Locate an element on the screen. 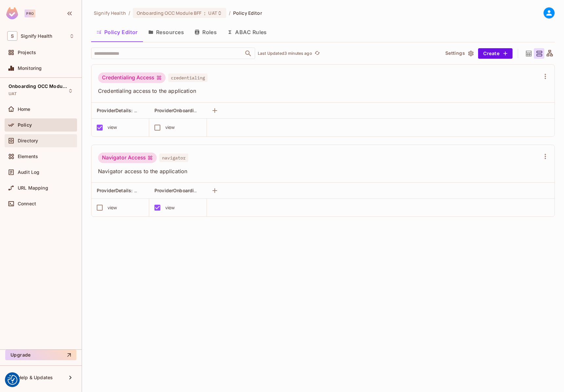 The image size is (564, 392). span: Monitoring is located at coordinates (30, 68).